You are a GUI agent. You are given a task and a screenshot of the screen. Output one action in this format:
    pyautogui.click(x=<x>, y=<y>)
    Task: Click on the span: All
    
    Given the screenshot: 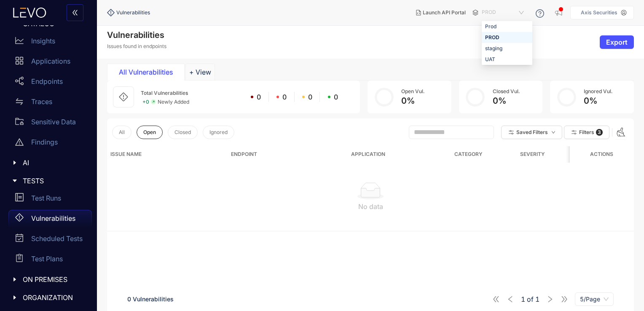 What is the action you would take?
    pyautogui.click(x=122, y=132)
    